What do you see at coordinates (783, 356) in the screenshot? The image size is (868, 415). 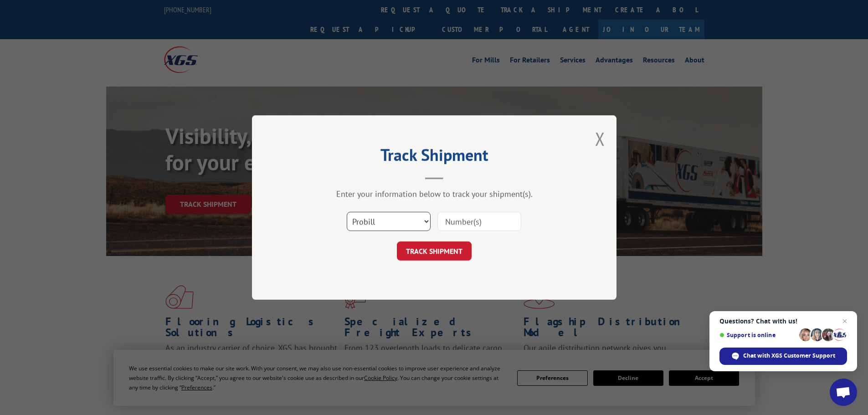 I see `div: Chat with XGS Customer Support` at bounding box center [783, 356].